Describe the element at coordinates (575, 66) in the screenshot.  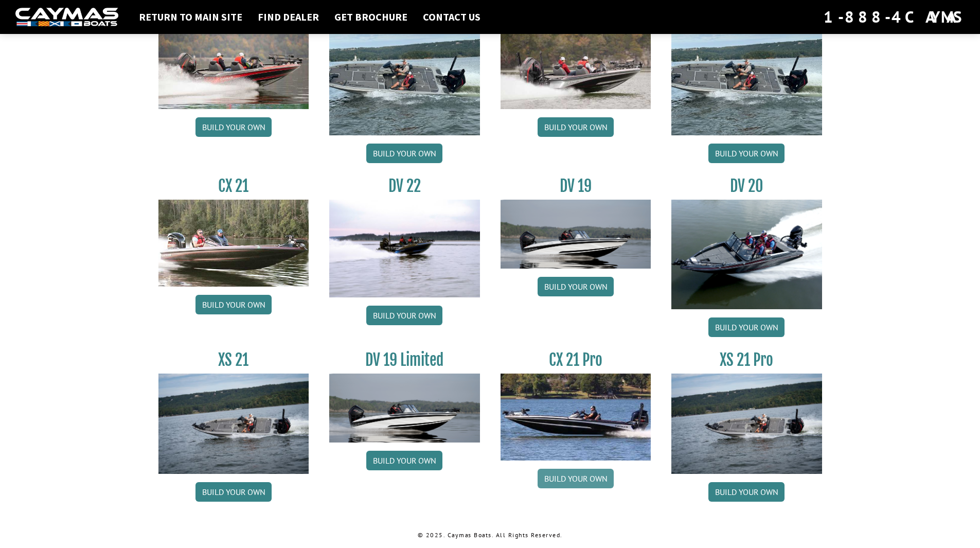
I see `img: CX-20Pro_thumbnail.jpg` at that location.